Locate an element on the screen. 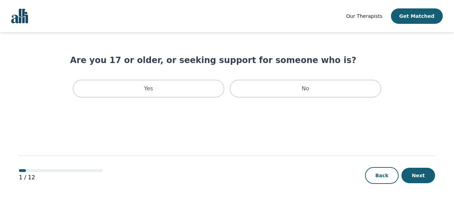  p: Yes is located at coordinates (148, 89).